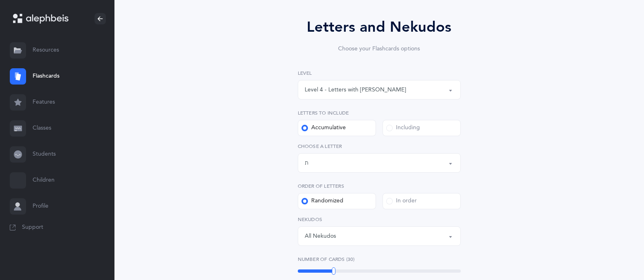 This screenshot has height=280, width=644. I want to click on div: ת, so click(306, 163).